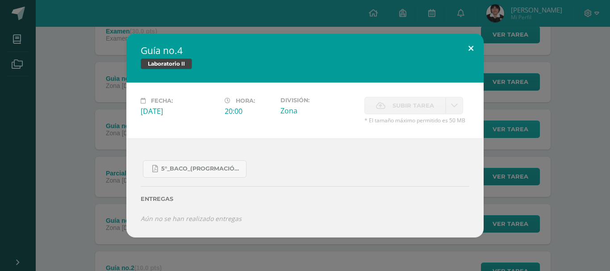  Describe the element at coordinates (416, 120) in the screenshot. I see `span: * El tamaño máximo permitido es 50 MB` at that location.